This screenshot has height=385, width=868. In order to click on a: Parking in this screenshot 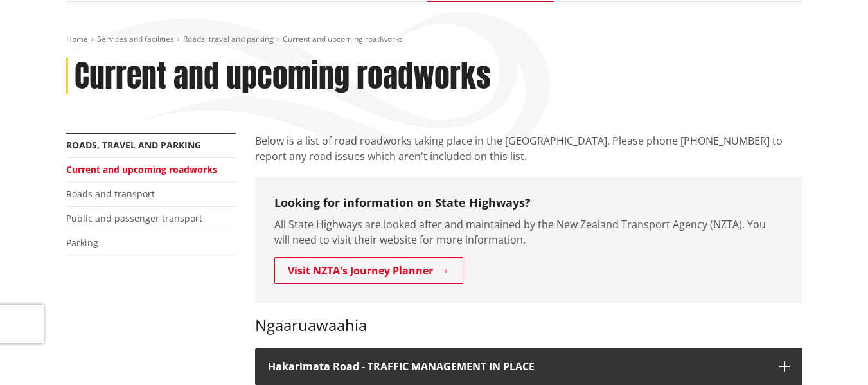, I will do `click(82, 243)`.